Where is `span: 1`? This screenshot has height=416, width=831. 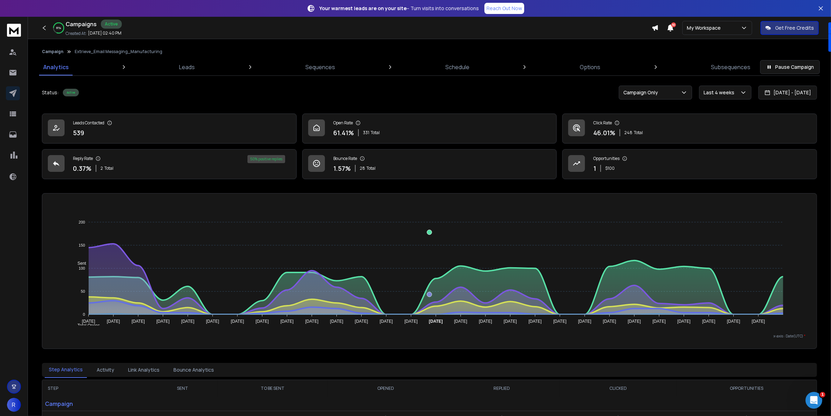
span: 1 is located at coordinates (823, 394).